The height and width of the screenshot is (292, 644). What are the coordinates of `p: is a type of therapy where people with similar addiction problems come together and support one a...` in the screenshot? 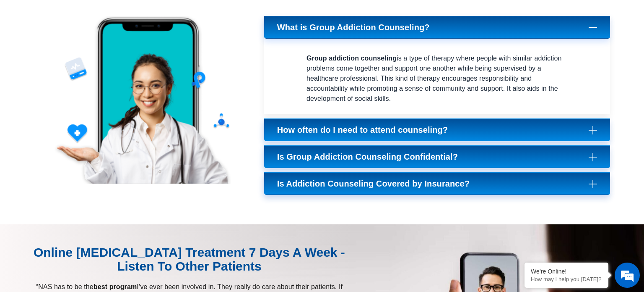 It's located at (437, 79).